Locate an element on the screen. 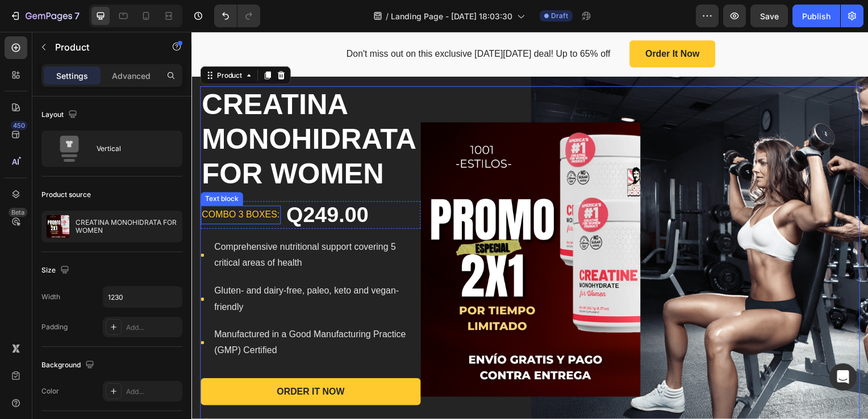  p: 7 is located at coordinates (76, 16).